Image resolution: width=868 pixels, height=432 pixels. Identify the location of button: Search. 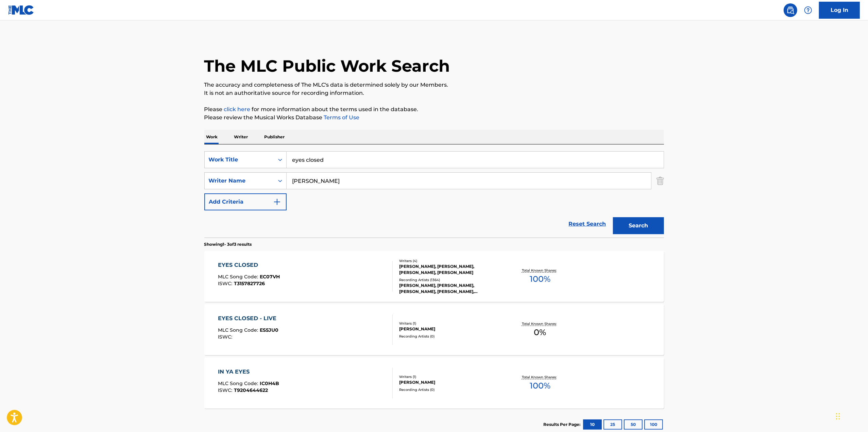
(638, 226).